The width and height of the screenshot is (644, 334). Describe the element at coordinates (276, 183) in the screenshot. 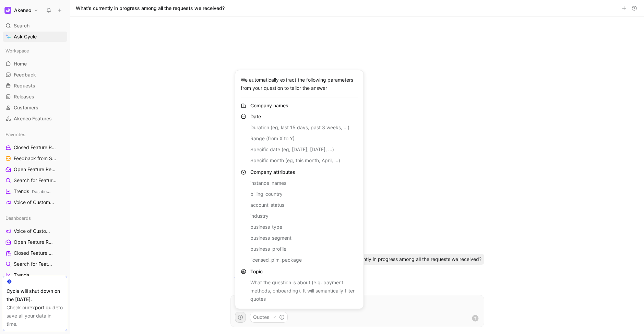

I see `p: instance_names` at that location.